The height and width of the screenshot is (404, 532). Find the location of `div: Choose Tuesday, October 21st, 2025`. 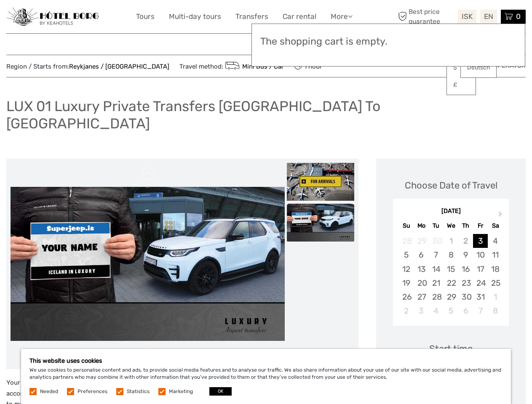

div: Choose Tuesday, October 21st, 2025 is located at coordinates (436, 283).